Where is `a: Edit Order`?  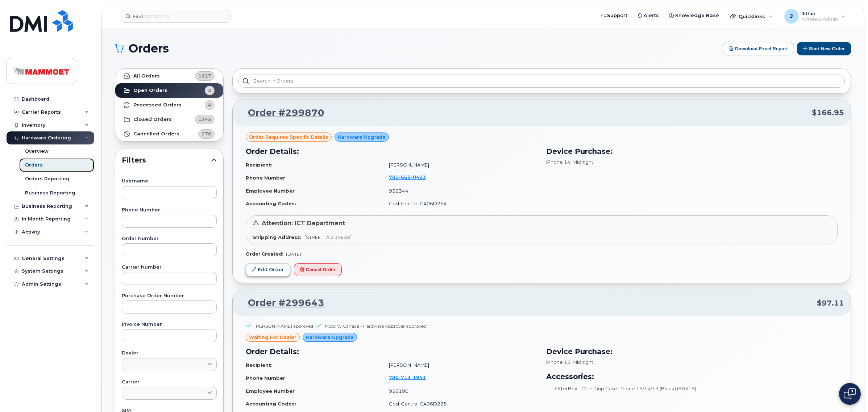
a: Edit Order is located at coordinates (268, 269).